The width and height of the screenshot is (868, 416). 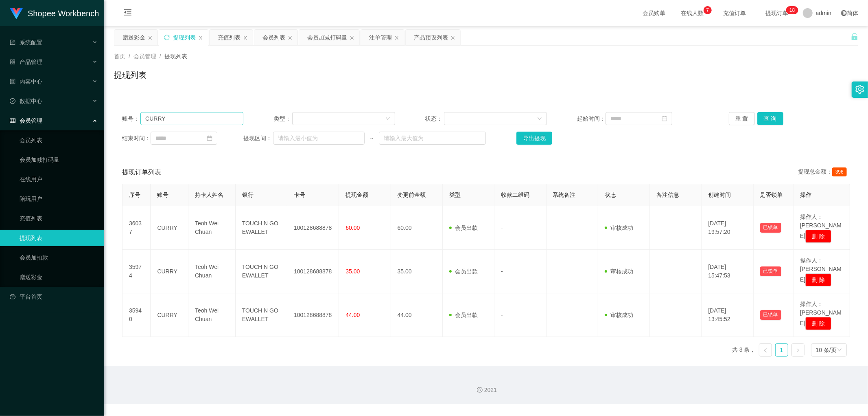 What do you see at coordinates (58, 199) in the screenshot?
I see `a: 陪玩用户` at bounding box center [58, 199].